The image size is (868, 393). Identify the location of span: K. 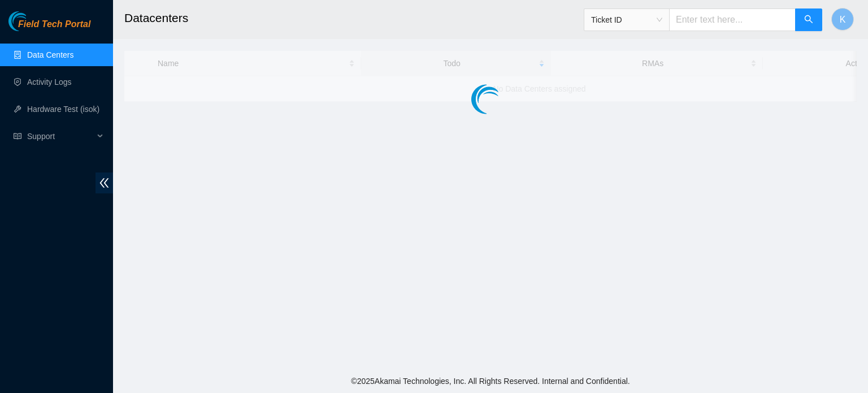
(842, 19).